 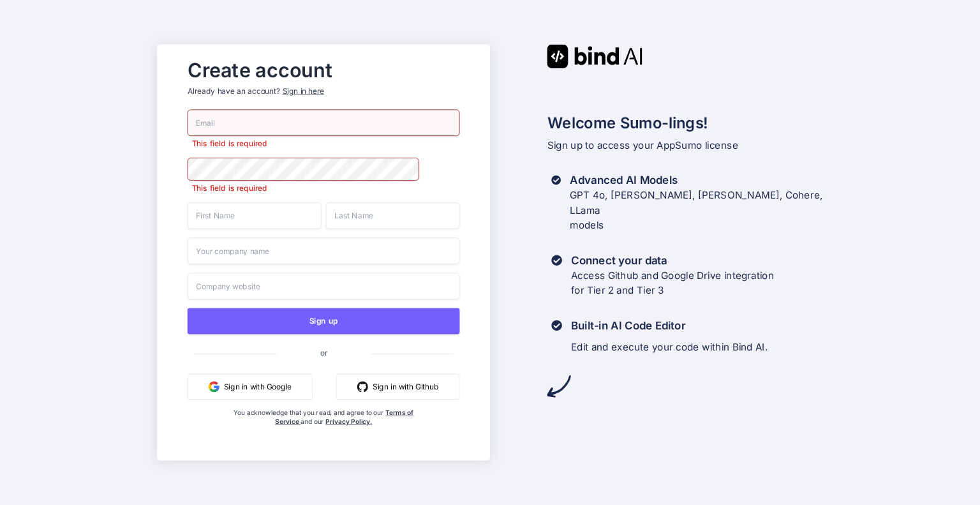 What do you see at coordinates (323, 321) in the screenshot?
I see `button: Sign up` at bounding box center [323, 321].